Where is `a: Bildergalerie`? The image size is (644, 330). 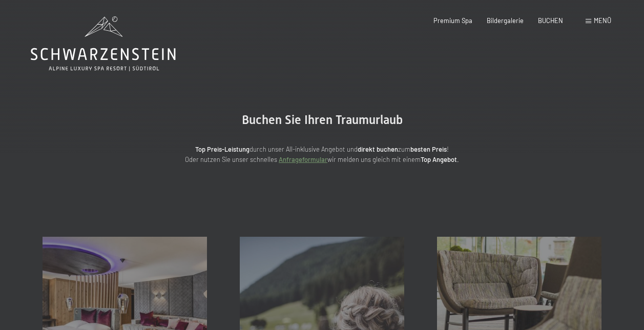 a: Bildergalerie is located at coordinates (505, 20).